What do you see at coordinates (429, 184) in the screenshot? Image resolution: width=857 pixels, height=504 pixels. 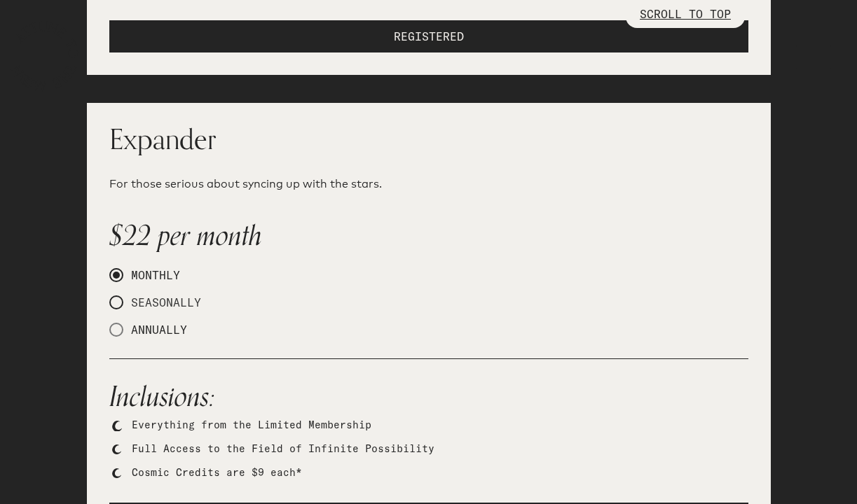 I see `p: For those serious about syncing up with the stars.` at bounding box center [429, 184].